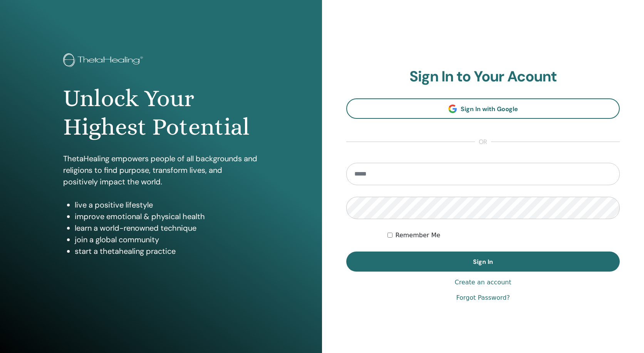 The height and width of the screenshot is (353, 644). Describe the element at coordinates (166, 205) in the screenshot. I see `li: live a positive lifestyle` at that location.